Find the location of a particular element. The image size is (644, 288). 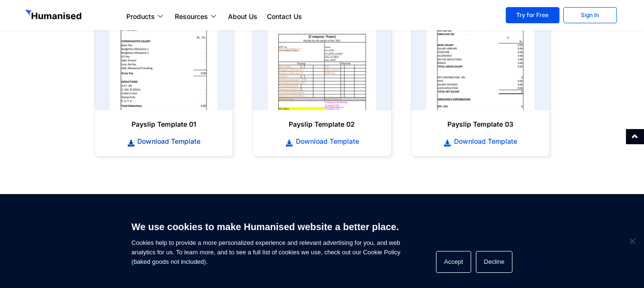

button: Decline is located at coordinates (494, 262).